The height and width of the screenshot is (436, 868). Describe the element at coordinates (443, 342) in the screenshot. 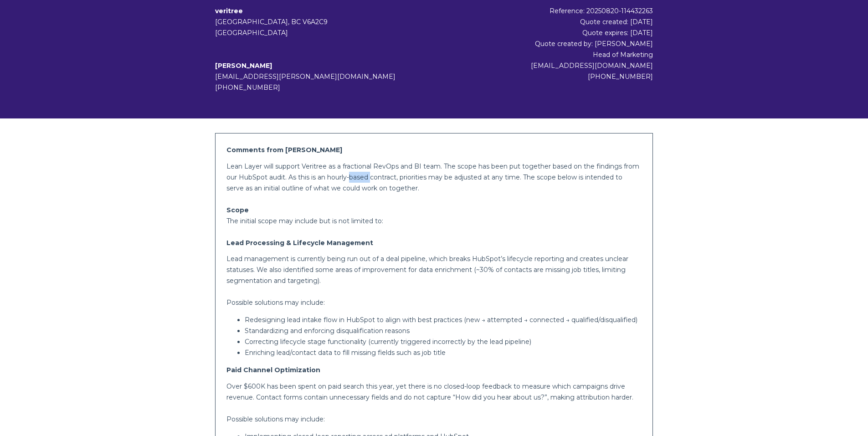

I see `p: Correcting lifecycle stage functionality (currently triggered incorrectly by the lead pipeline)` at that location.